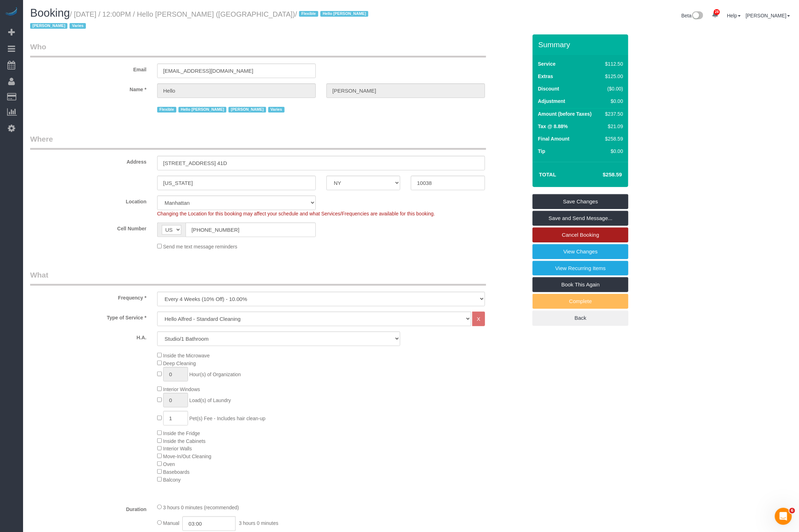  What do you see at coordinates (545, 77) in the screenshot?
I see `label: Extras` at bounding box center [545, 77].